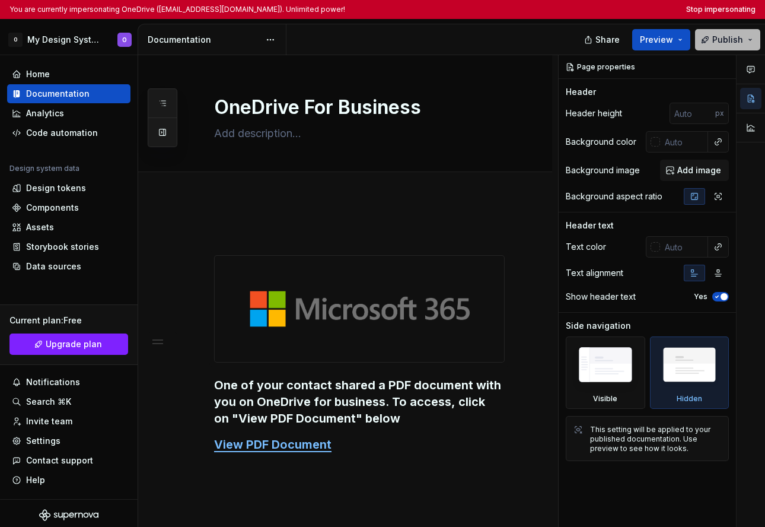 The width and height of the screenshot is (765, 527). I want to click on a: Data sources, so click(69, 266).